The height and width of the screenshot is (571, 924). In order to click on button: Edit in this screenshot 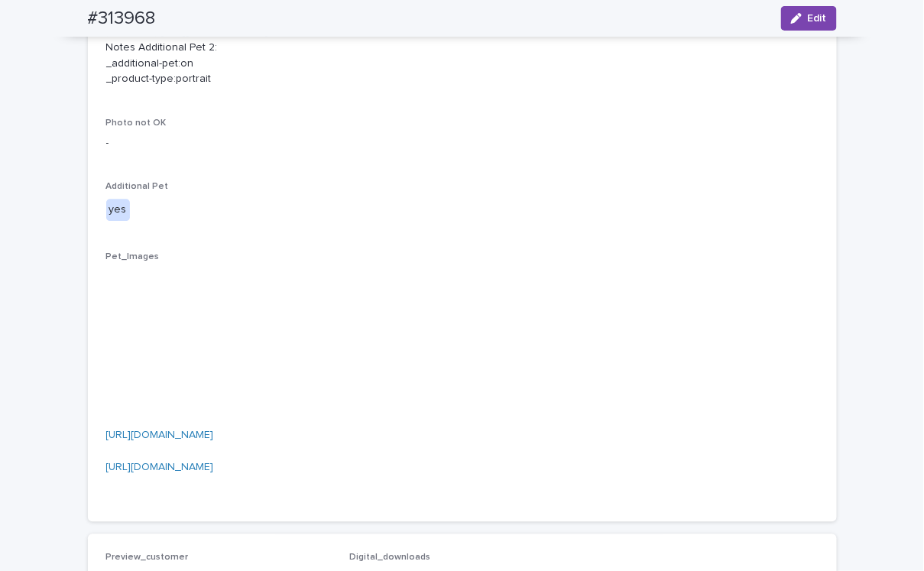, I will do `click(808, 18)`.